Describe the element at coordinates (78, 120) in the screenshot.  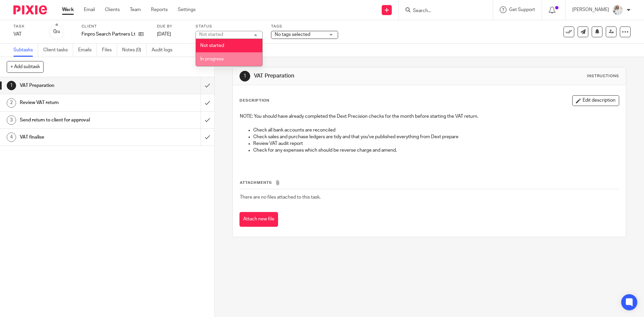
I see `h1: Send return to client for approval` at that location.